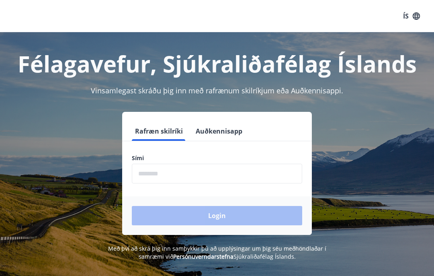 The width and height of the screenshot is (434, 276). Describe the element at coordinates (159, 131) in the screenshot. I see `button: Rafræn skilríki` at that location.